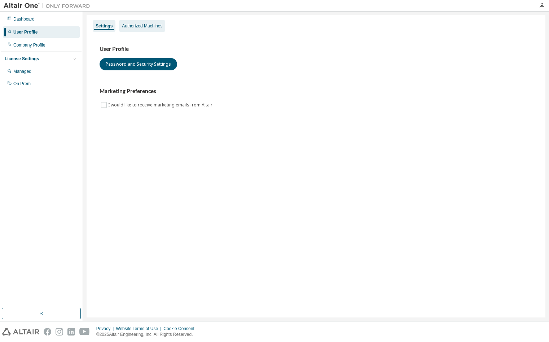  Describe the element at coordinates (49, 6) in the screenshot. I see `img: Altair One` at that location.